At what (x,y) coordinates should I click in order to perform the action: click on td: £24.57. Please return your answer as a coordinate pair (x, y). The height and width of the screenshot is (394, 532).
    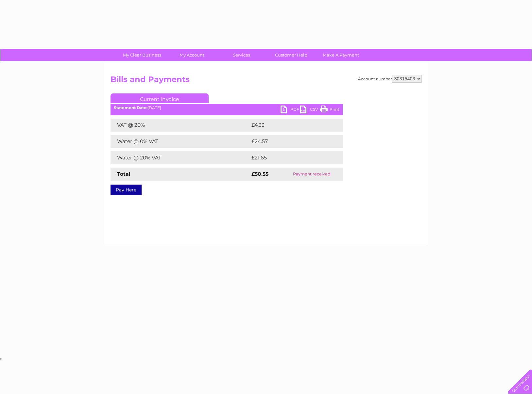
    Looking at the image, I should click on (290, 141).